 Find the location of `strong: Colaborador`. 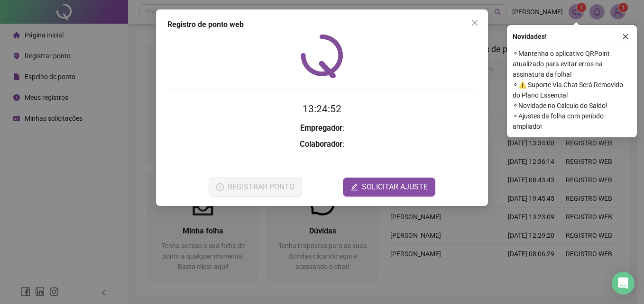

strong: Colaborador is located at coordinates (321, 144).